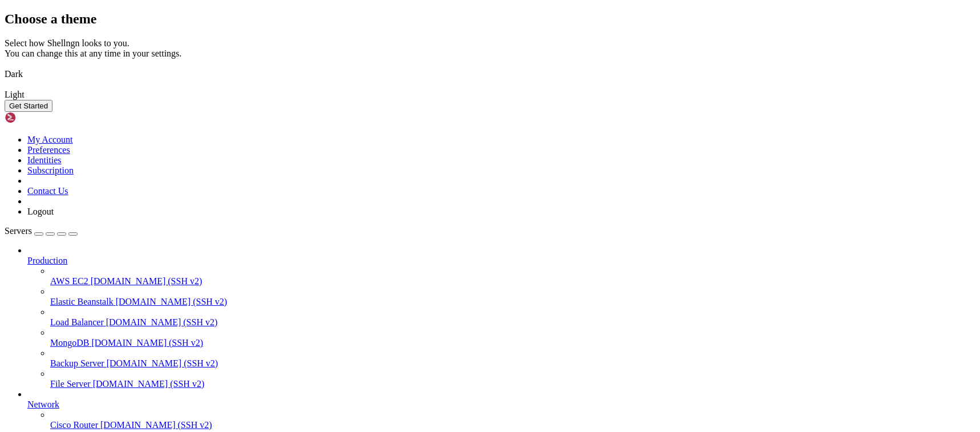  What do you see at coordinates (47, 260) in the screenshot?
I see `span: Production` at bounding box center [47, 260].